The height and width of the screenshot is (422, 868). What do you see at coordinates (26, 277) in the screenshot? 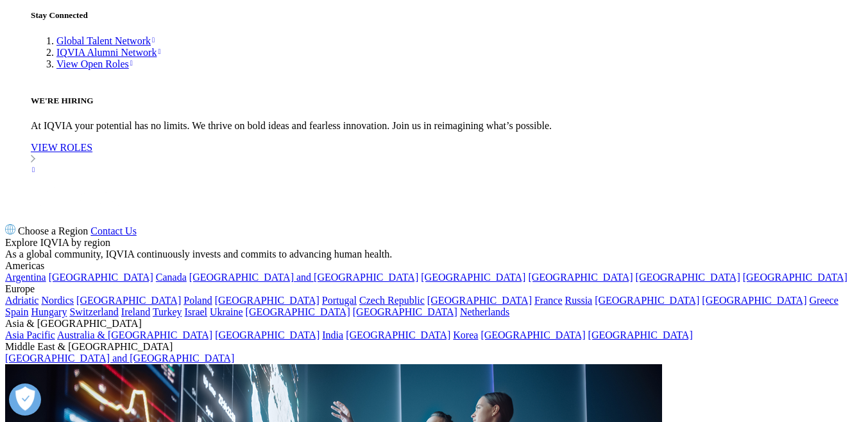
I see `a: Argentina` at bounding box center [26, 277].